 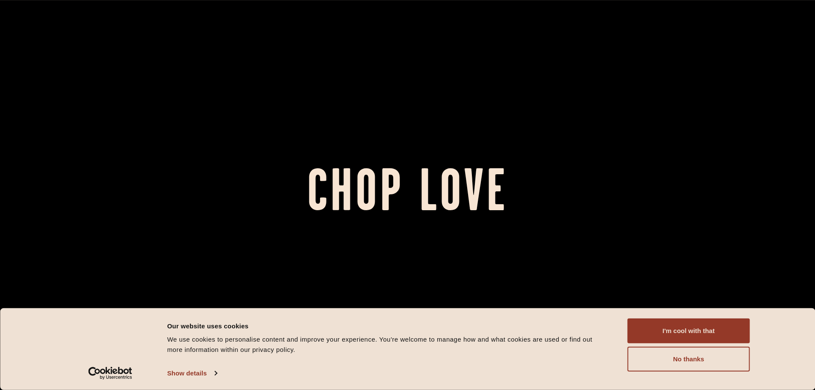 What do you see at coordinates (388, 345) in the screenshot?
I see `div: We use cookies to personalise content and improve your experience. You're welcome to manage how a...` at bounding box center [388, 345].